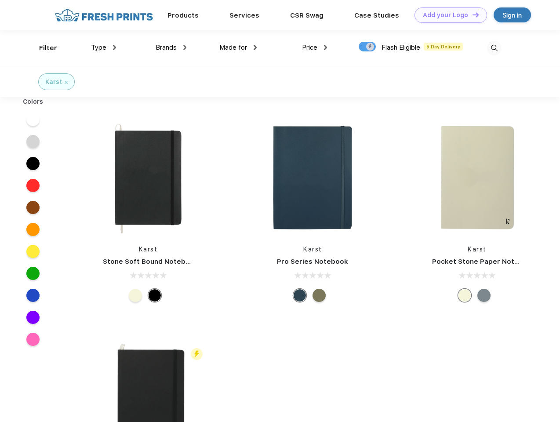  I want to click on span: 5 Day Delivery, so click(443, 47).